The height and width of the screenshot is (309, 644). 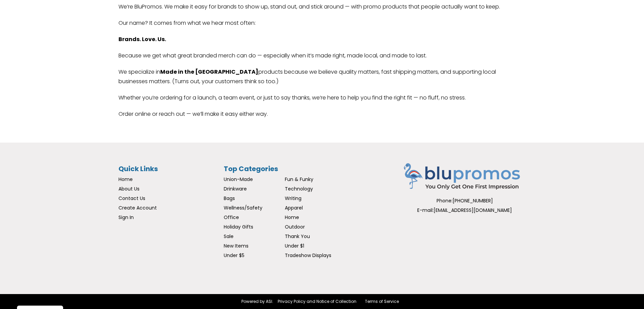 I want to click on span: Drinkware, so click(x=235, y=189).